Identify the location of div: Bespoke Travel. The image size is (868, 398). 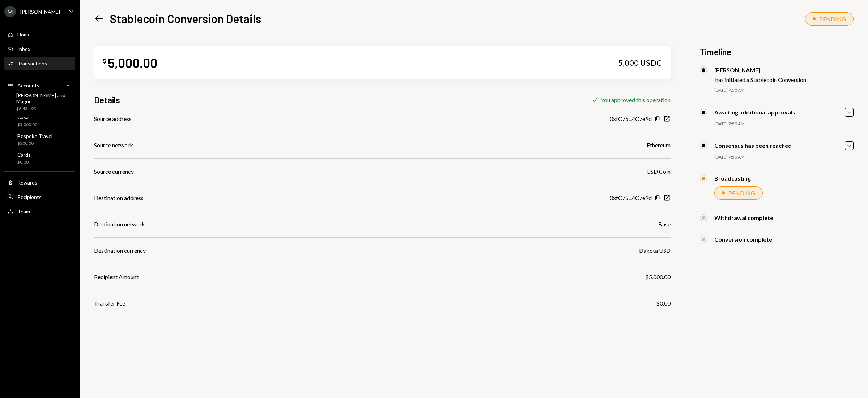
(35, 136).